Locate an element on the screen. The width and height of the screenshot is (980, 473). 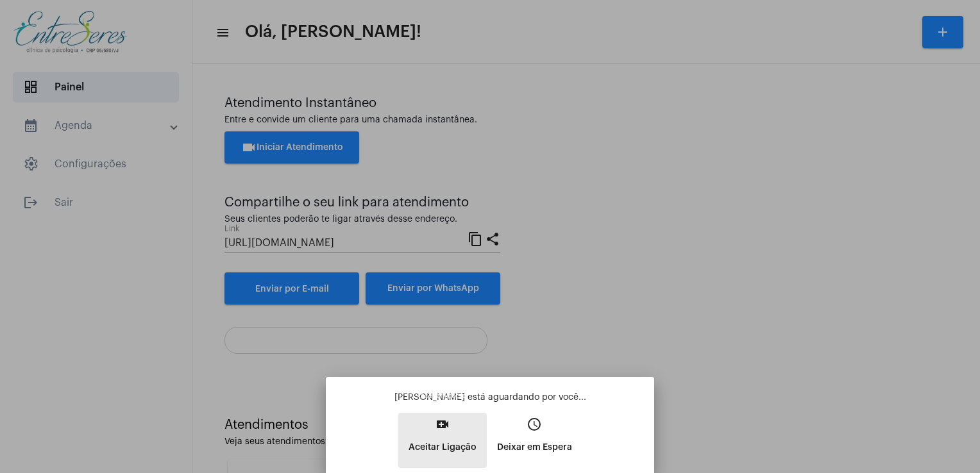
mat-icon: video_call is located at coordinates (442, 424).